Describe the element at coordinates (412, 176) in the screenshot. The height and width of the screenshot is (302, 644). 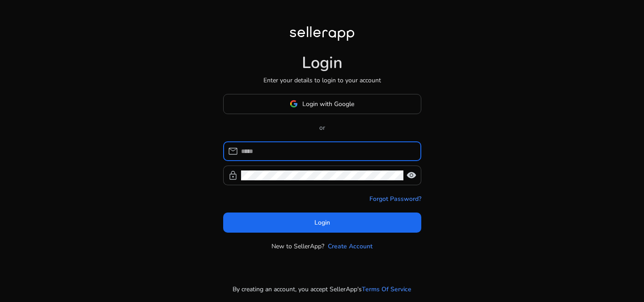
I see `span: visibility` at that location.